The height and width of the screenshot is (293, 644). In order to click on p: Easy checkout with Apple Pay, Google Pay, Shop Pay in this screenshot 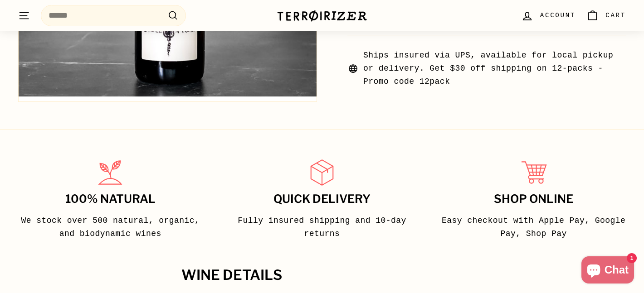, I will do `click(533, 227)`.